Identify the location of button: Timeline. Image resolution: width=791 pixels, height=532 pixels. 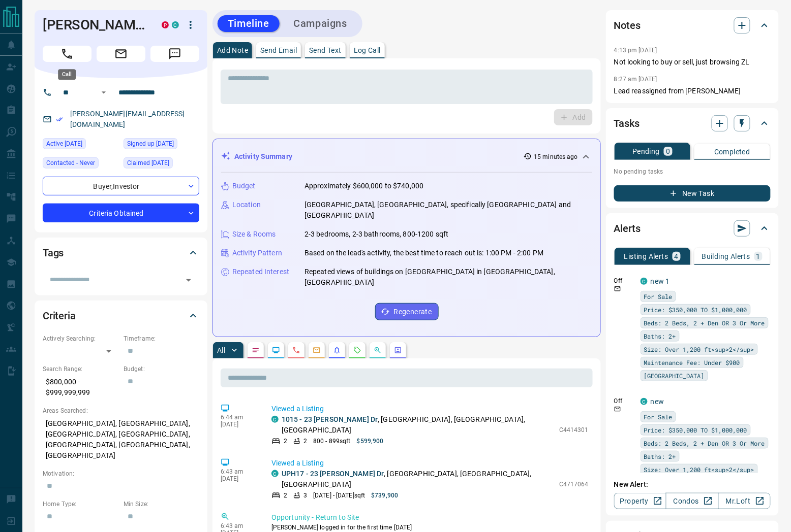
(248, 23).